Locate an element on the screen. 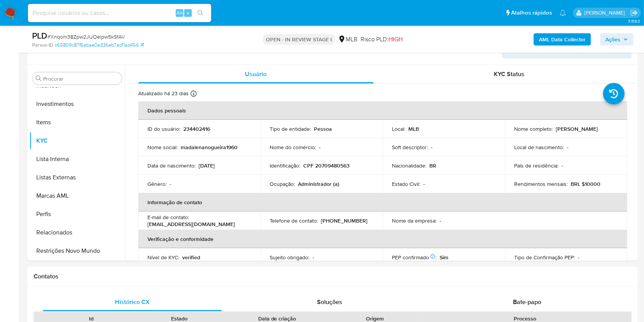 This screenshot has width=644, height=322. a: Notificações is located at coordinates (563, 13).